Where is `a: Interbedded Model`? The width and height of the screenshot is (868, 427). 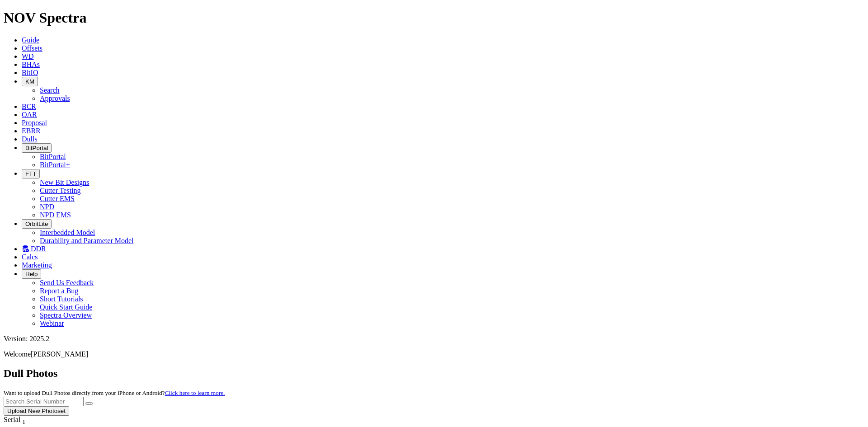 a: Interbedded Model is located at coordinates (67, 232).